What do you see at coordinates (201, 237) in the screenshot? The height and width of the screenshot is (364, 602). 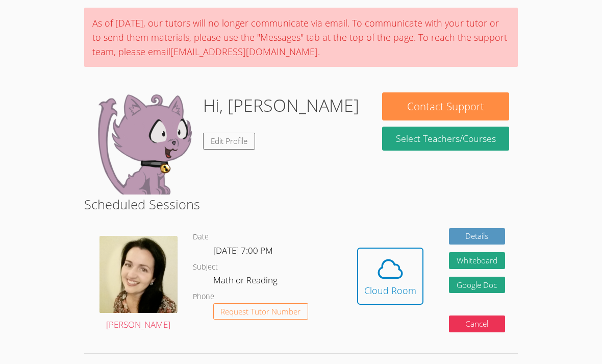 I see `dt: Date` at bounding box center [201, 237].